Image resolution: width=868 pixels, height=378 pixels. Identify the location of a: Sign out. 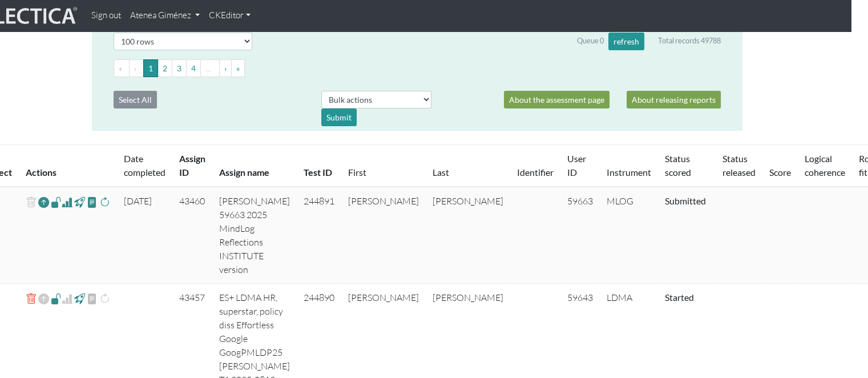
(106, 16).